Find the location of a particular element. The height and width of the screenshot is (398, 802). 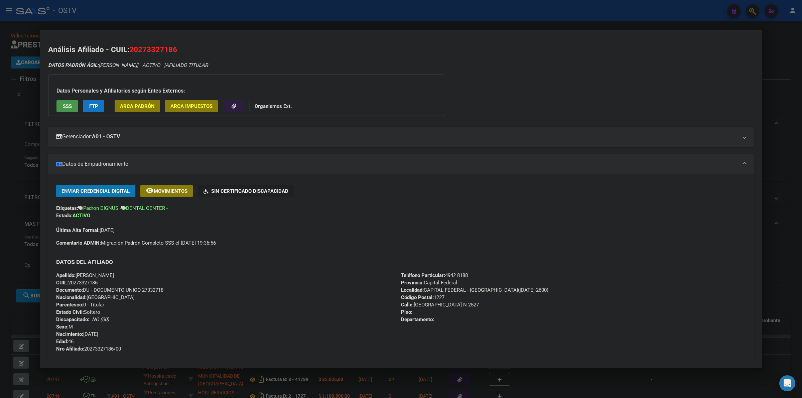

strong: Documento: is located at coordinates (69, 290).